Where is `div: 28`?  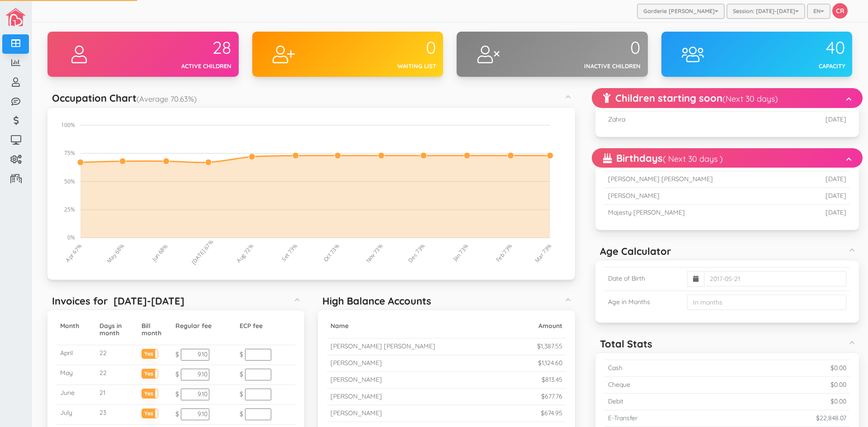 div: 28 is located at coordinates (175, 48).